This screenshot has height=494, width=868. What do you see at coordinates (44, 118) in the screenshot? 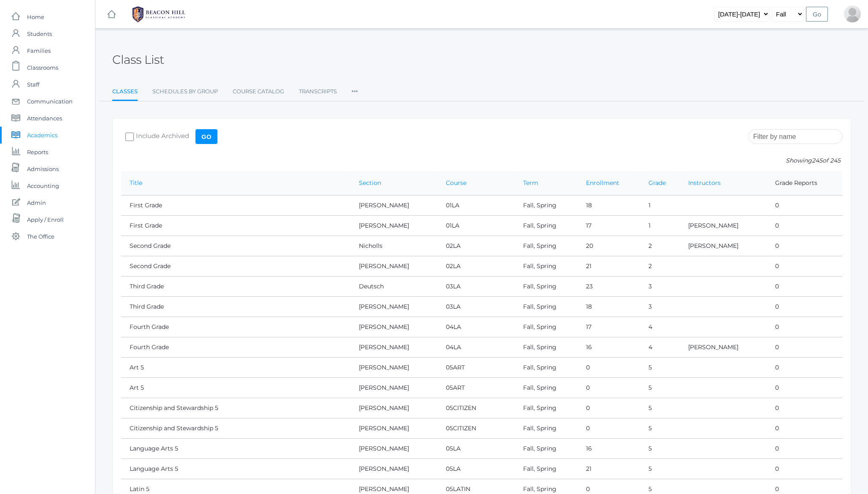
I see `span: Attendances` at bounding box center [44, 118].